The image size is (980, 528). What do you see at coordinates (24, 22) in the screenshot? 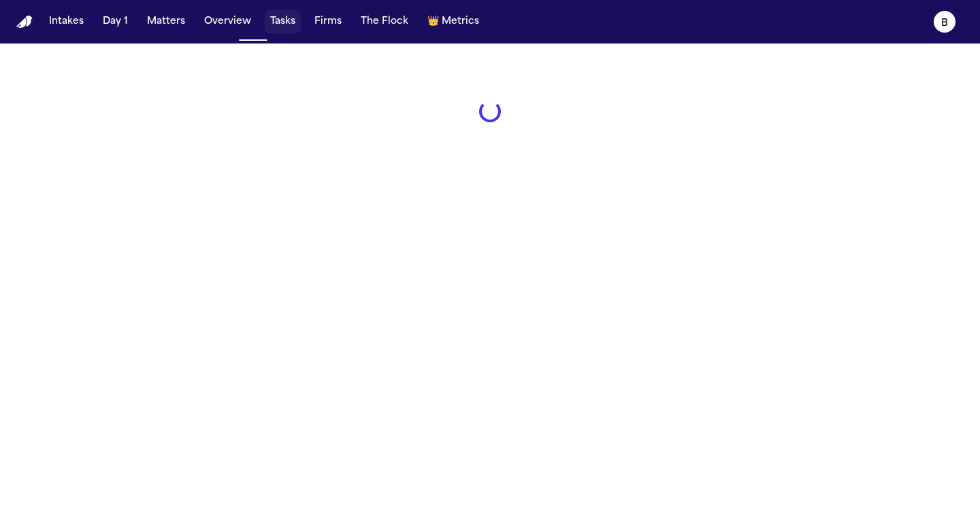
I see `img: Finch Logo` at bounding box center [24, 22].